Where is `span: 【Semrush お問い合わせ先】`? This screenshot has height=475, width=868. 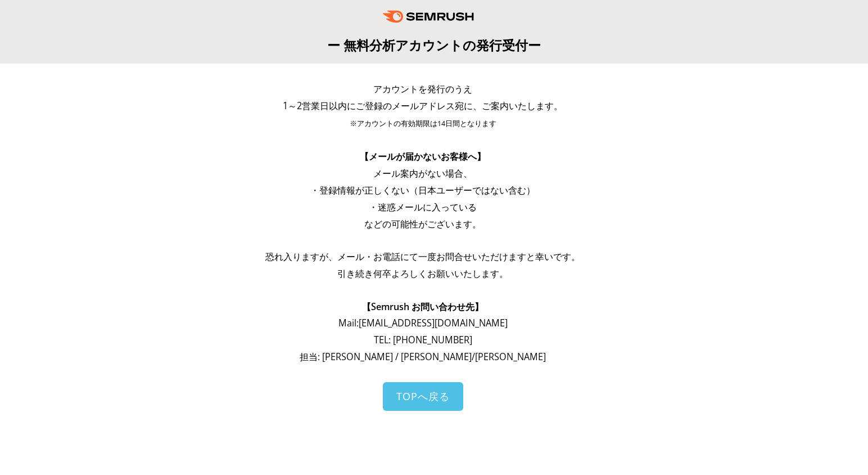 span: 【Semrush お問い合わせ先】 is located at coordinates (423, 307).